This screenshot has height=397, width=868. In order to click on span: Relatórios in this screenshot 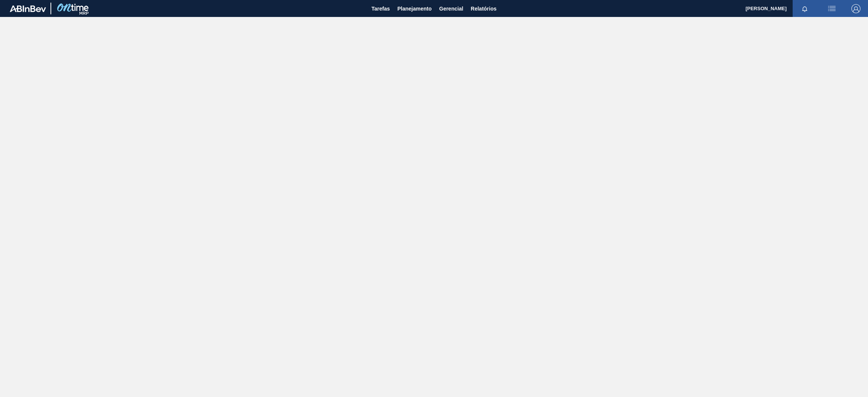, I will do `click(484, 9)`.